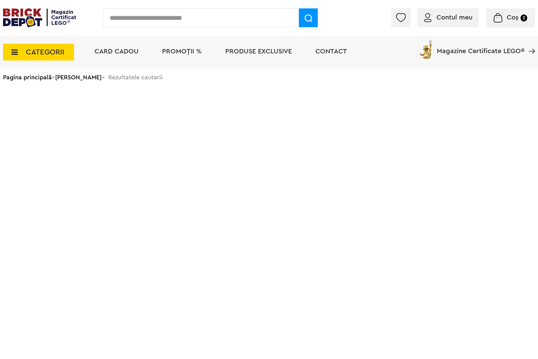  Describe the element at coordinates (530, 42) in the screenshot. I see `a: Magazine Certificate LEGO®` at that location.